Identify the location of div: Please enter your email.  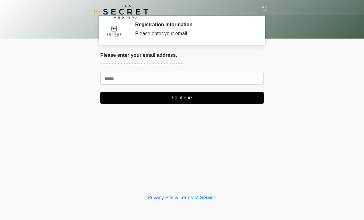
(195, 34).